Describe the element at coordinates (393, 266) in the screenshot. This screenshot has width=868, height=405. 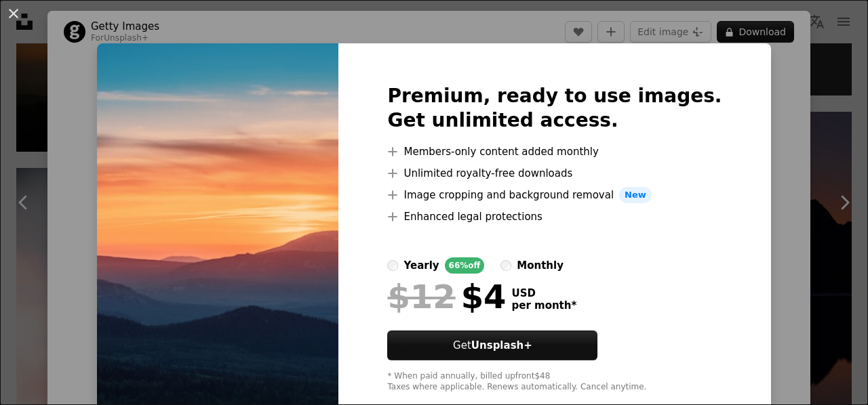
I see `input: yearly66%off` at that location.